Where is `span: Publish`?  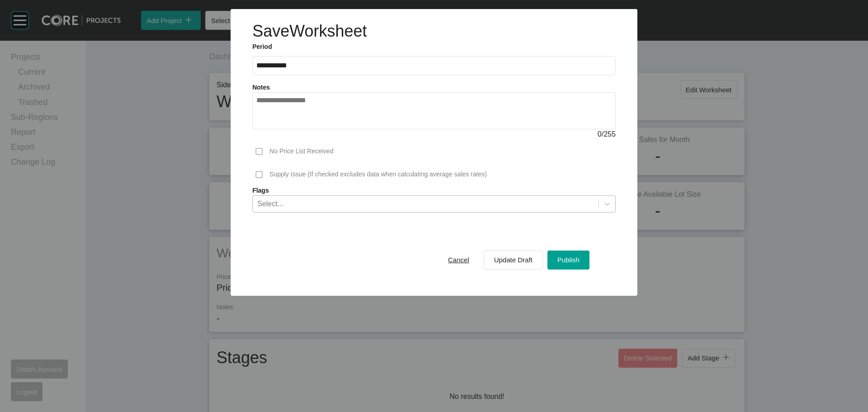
span: Publish is located at coordinates (568, 260).